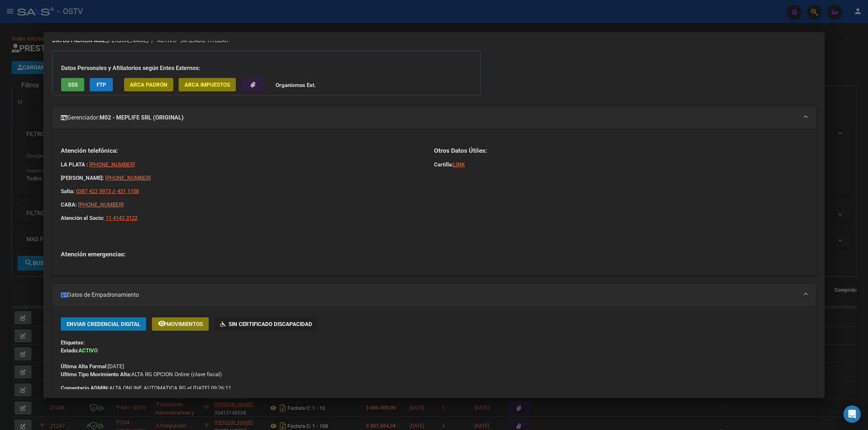 The image size is (868, 430). I want to click on strong: Etiquetas:, so click(73, 343).